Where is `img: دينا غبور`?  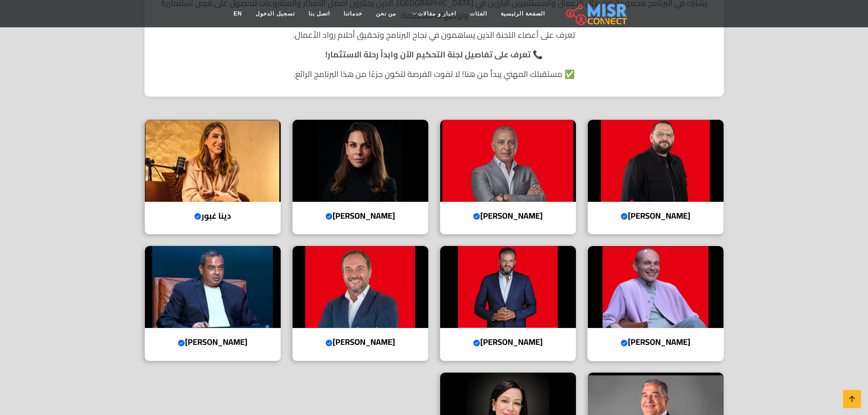
img: دينا غبور is located at coordinates (213, 161).